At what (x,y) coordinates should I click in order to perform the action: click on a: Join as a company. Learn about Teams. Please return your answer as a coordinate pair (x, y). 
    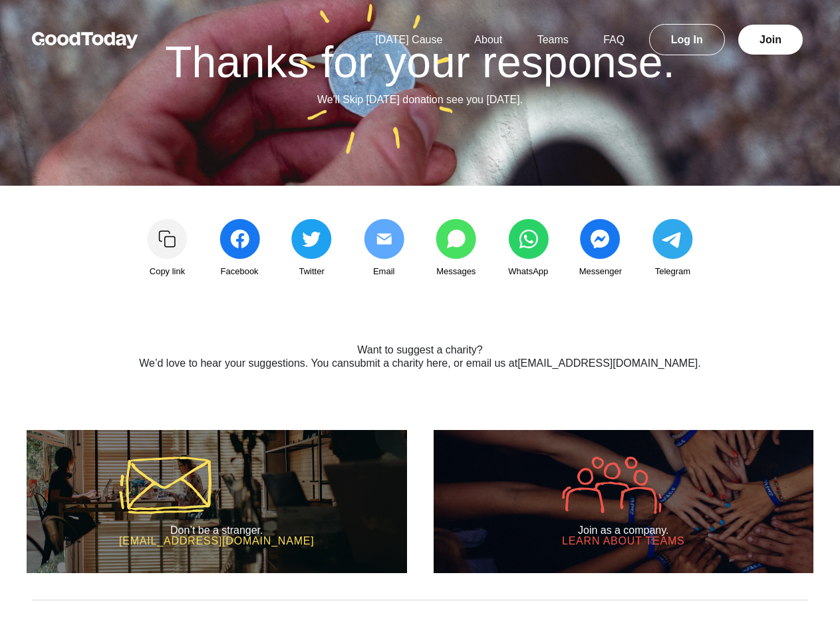
    Looking at the image, I should click on (623, 501).